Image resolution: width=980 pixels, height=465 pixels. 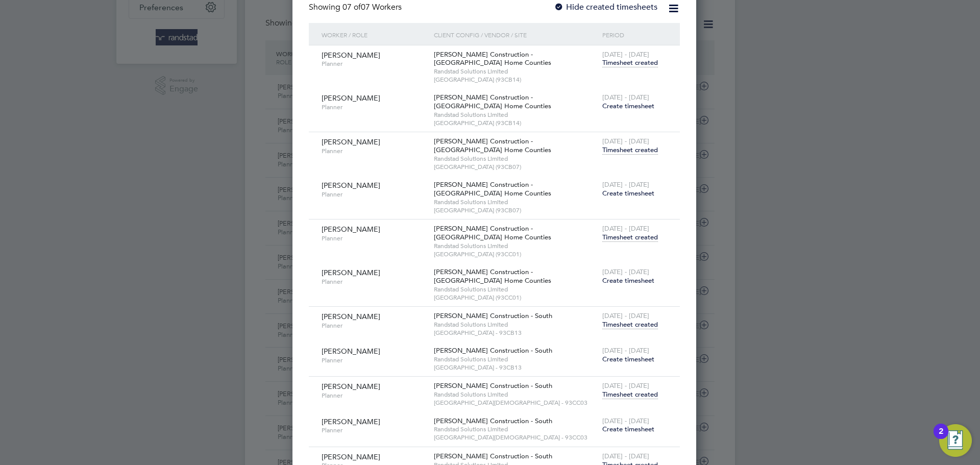 I want to click on span: 07 of, so click(x=352, y=7).